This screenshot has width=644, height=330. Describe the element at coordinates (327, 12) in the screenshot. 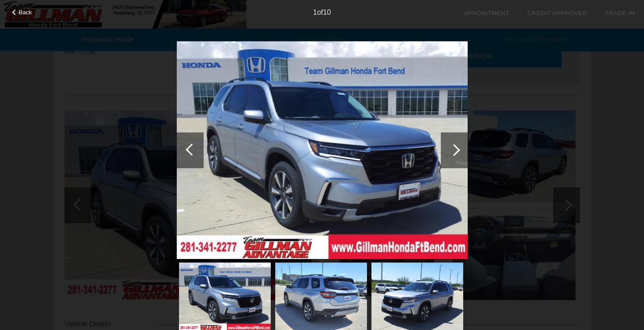

I see `span: 10` at that location.